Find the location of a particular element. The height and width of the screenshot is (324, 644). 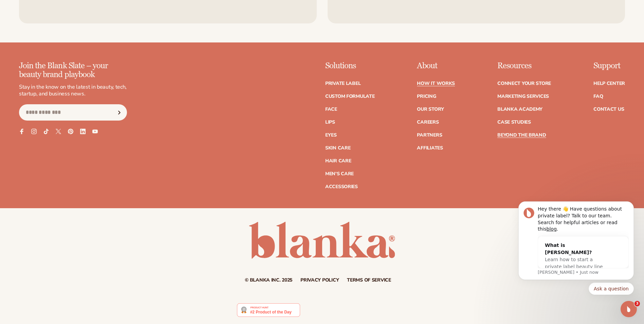

p: Support is located at coordinates (609, 66).